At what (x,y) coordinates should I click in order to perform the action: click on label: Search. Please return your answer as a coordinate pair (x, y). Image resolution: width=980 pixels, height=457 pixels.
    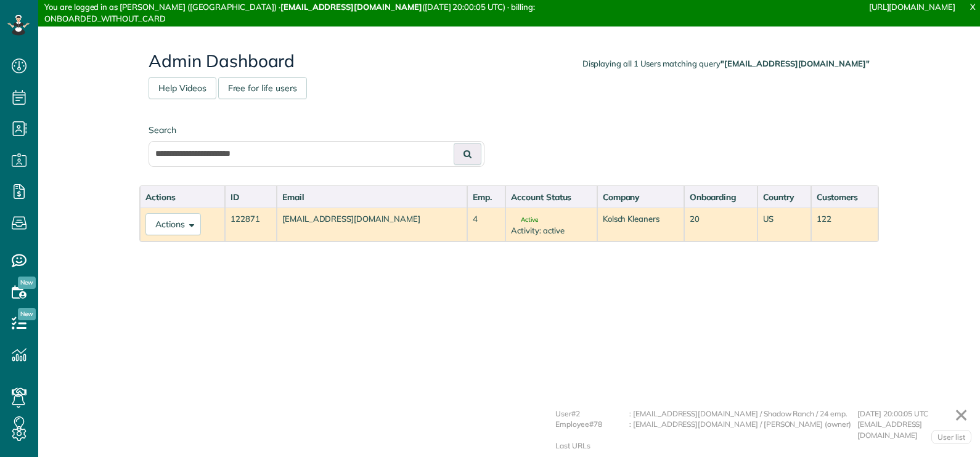
    Looking at the image, I should click on (316, 130).